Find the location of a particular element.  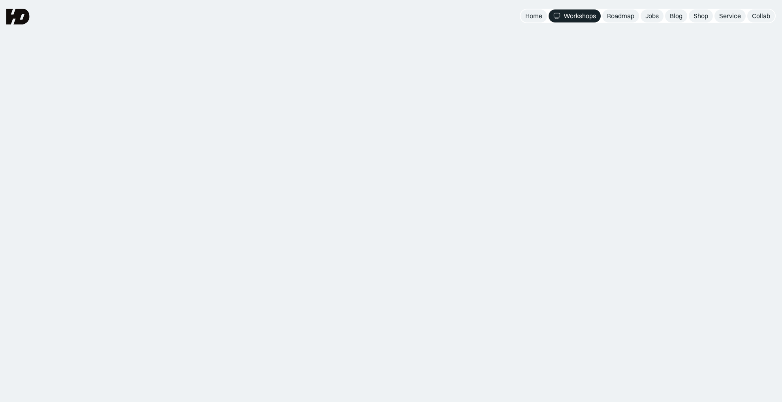

div: Jobs is located at coordinates (652, 16).